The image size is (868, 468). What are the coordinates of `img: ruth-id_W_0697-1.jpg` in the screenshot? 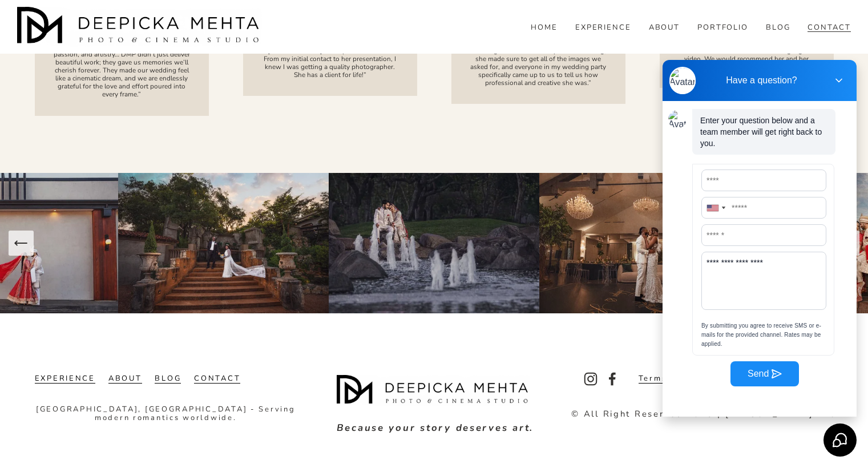 It's located at (223, 243).